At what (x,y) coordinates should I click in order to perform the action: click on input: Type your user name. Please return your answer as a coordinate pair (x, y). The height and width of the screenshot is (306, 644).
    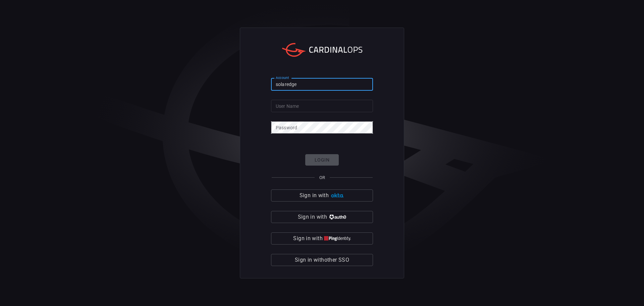
    Looking at the image, I should click on (322, 106).